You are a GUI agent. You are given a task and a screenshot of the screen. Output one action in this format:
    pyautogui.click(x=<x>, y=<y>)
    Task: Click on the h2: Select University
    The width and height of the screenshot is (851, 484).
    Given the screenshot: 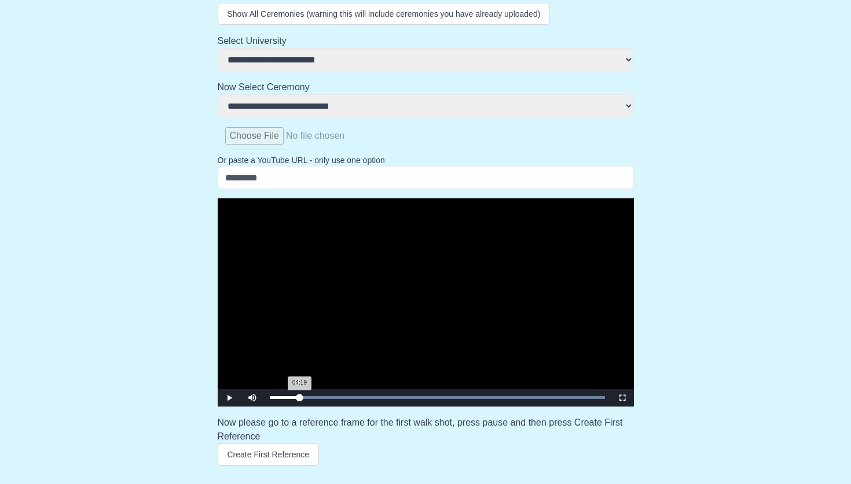 What is the action you would take?
    pyautogui.click(x=425, y=41)
    